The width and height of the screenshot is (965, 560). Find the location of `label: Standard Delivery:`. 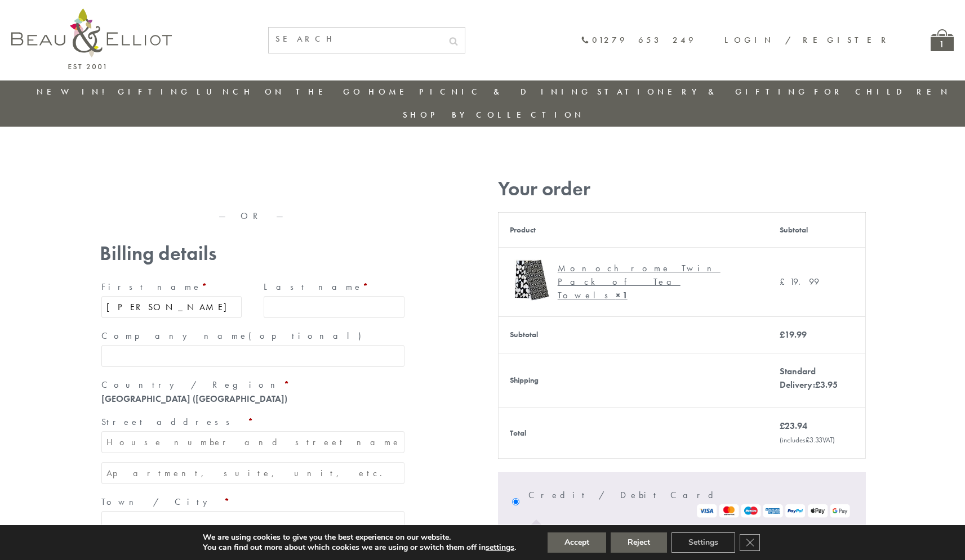

label: Standard Delivery: is located at coordinates (808, 378).